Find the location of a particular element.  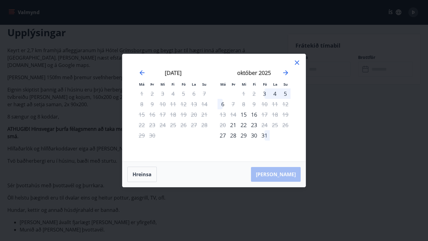

td: Not available. fimmtudagur, 4. september 2025 is located at coordinates (173, 94).